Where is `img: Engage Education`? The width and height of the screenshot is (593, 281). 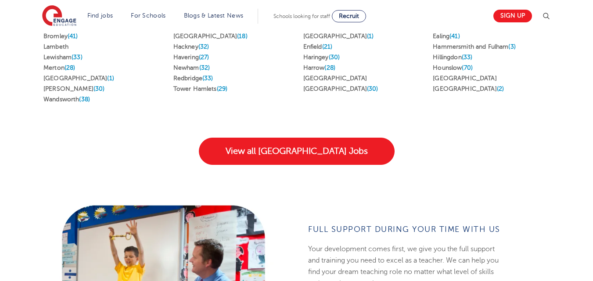
img: Engage Education is located at coordinates (59, 16).